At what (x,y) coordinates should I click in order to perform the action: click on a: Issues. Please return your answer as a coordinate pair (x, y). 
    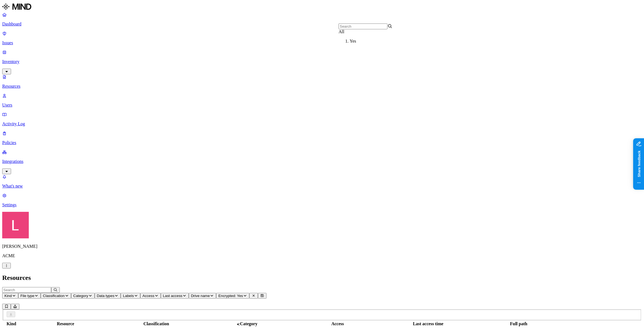
    Looking at the image, I should click on (322, 38).